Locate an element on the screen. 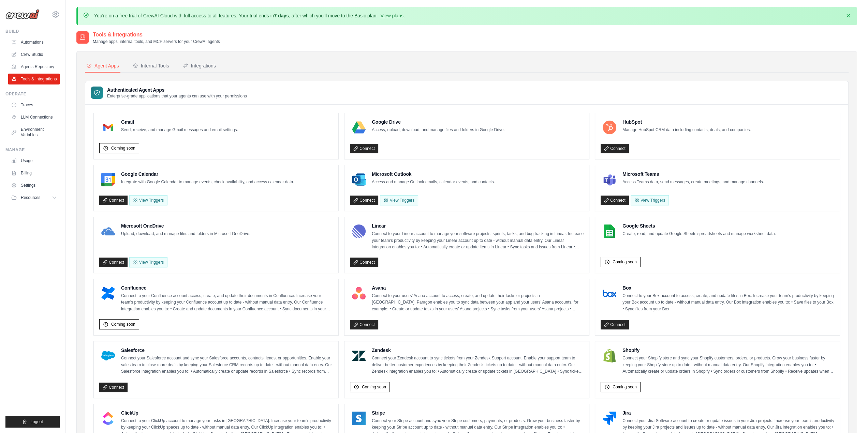  img: Gmail Logo is located at coordinates (108, 127).